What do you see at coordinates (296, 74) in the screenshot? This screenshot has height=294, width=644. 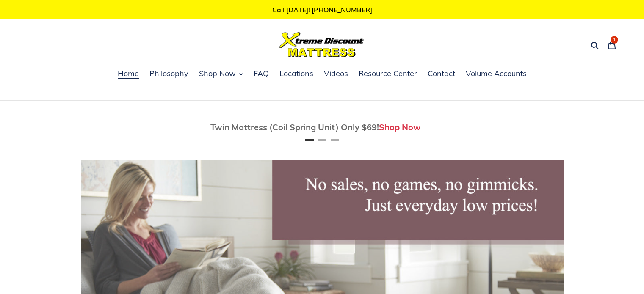 I see `a: Locations` at bounding box center [296, 74].